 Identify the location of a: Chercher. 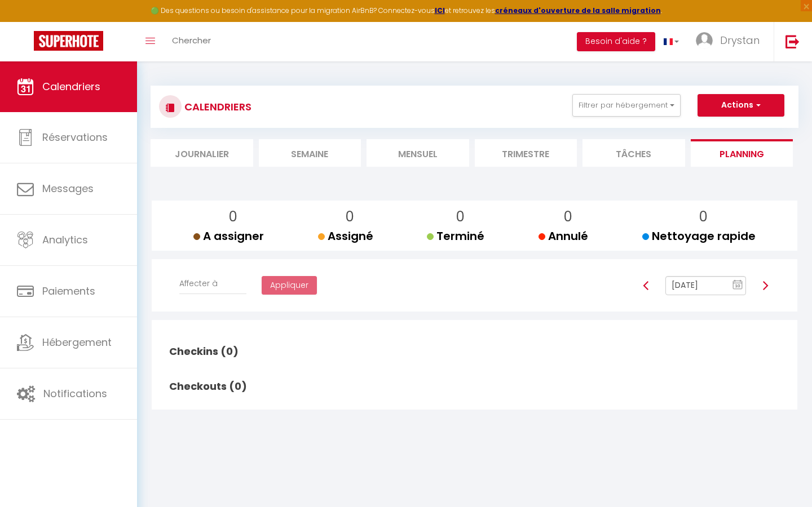
(191, 41).